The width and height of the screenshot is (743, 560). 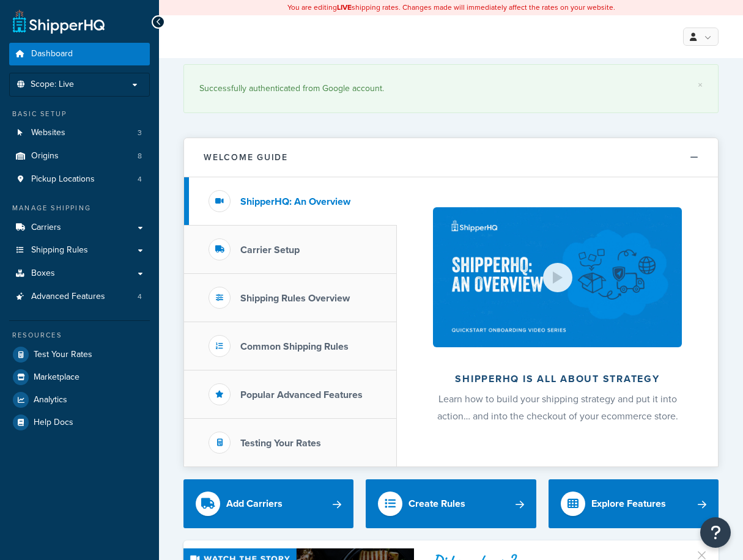 I want to click on li: Dashboard, so click(x=79, y=54).